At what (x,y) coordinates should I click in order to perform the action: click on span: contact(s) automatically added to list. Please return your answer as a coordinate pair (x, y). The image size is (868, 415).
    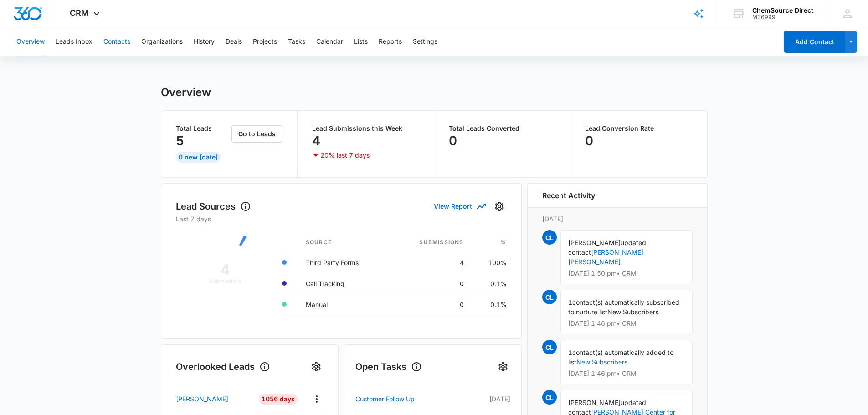
    Looking at the image, I should click on (620, 357).